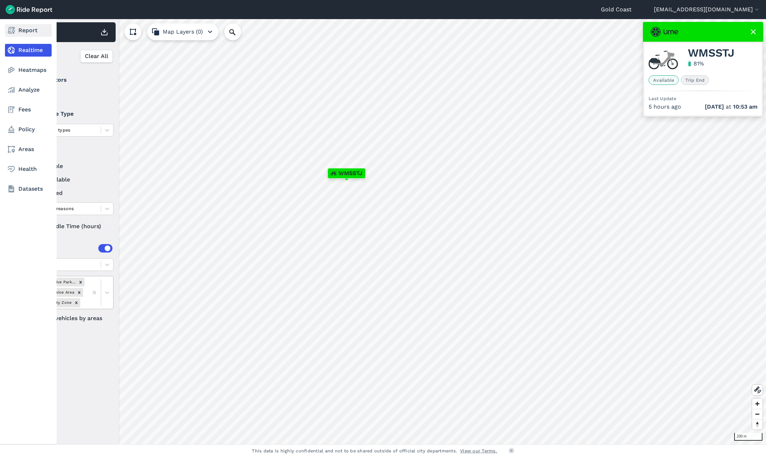 This screenshot has width=766, height=457. Describe the element at coordinates (97, 56) in the screenshot. I see `button: Clear All` at that location.